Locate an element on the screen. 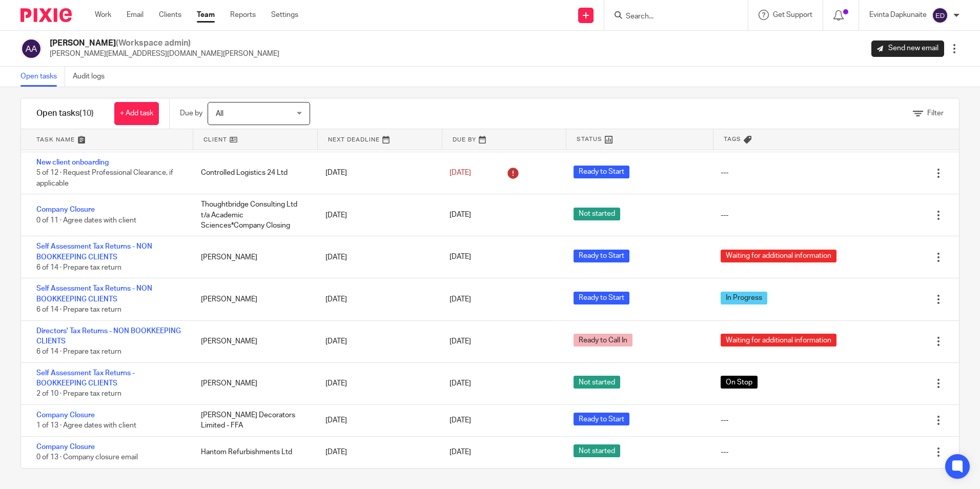 Image resolution: width=980 pixels, height=489 pixels. a: Email is located at coordinates (135, 15).